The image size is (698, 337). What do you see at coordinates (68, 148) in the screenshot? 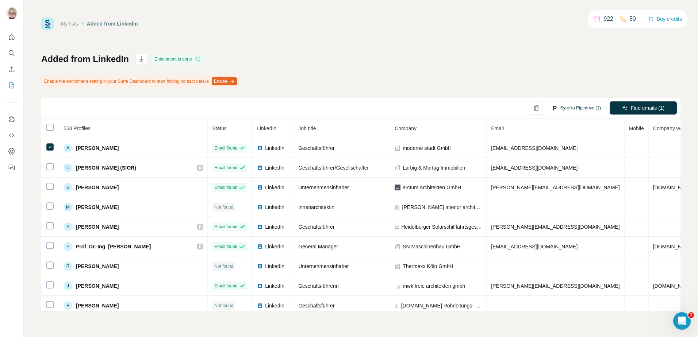
I see `div: A` at bounding box center [68, 148].